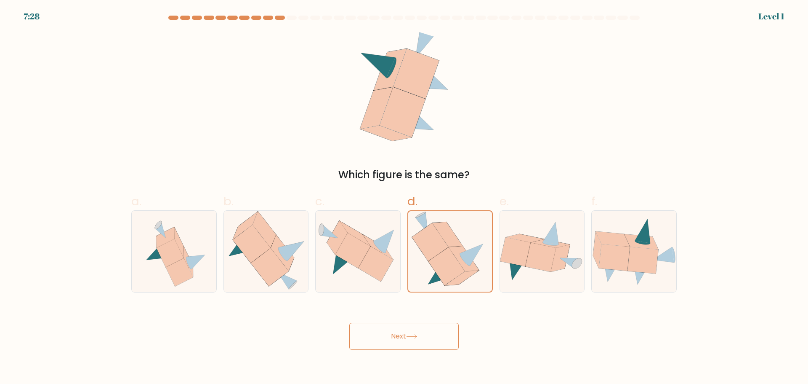  I want to click on div: Which figure is the same?, so click(404, 175).